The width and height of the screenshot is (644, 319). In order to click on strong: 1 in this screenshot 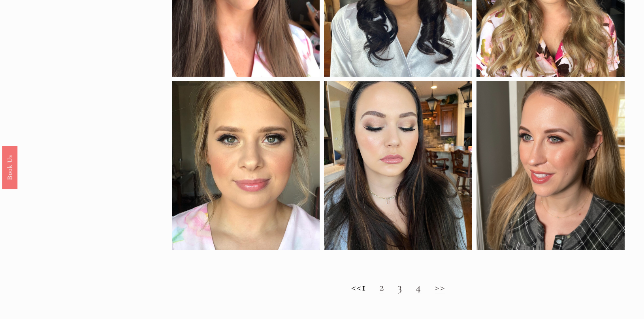, I will do `click(364, 287)`.